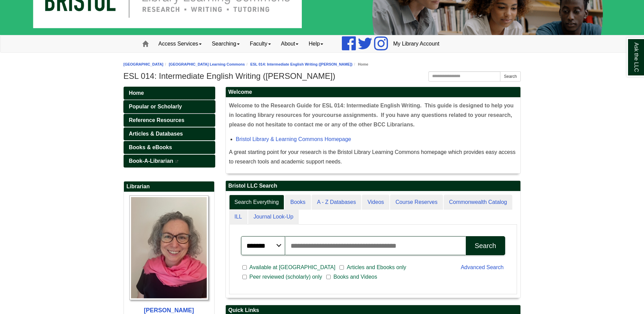  What do you see at coordinates (375, 202) in the screenshot?
I see `a: Videos` at bounding box center [375, 202].